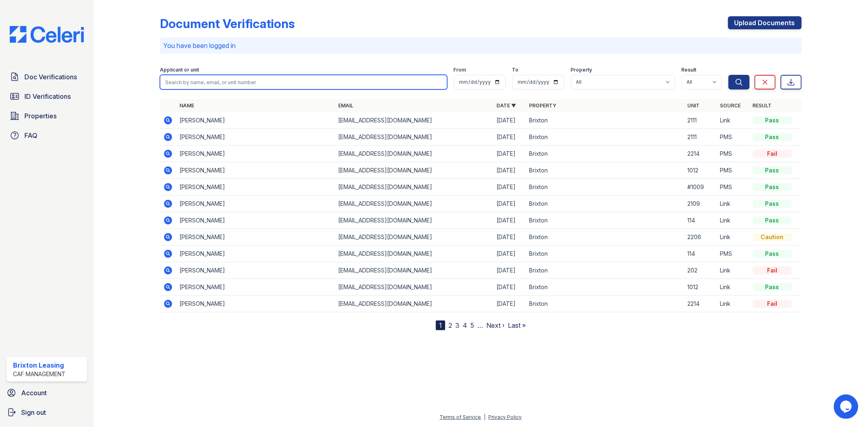  Describe the element at coordinates (689, 70) in the screenshot. I see `label: Result` at that location.